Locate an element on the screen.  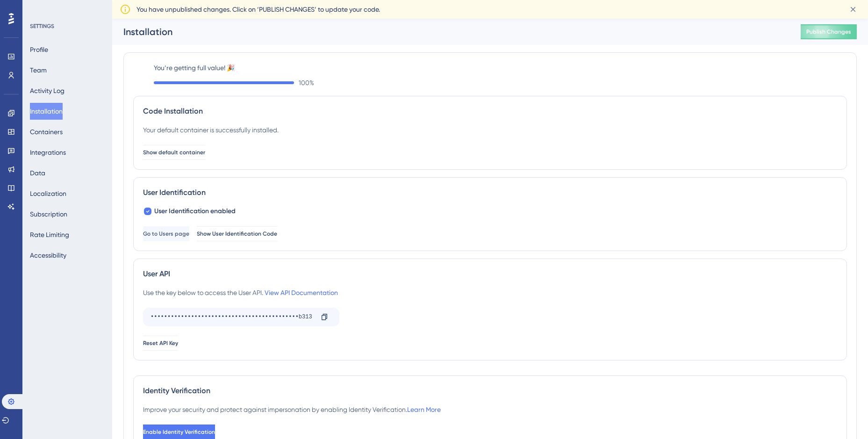
div: Improve your security and protect against impersonation by enabling Identity Verification. is located at coordinates (292, 409).